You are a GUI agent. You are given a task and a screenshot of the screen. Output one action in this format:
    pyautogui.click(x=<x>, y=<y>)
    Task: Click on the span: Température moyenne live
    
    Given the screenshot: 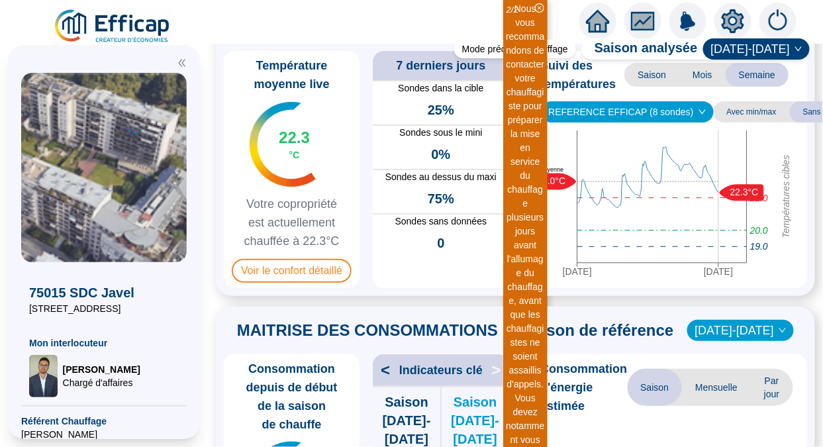 What is the action you would take?
    pyautogui.click(x=291, y=75)
    